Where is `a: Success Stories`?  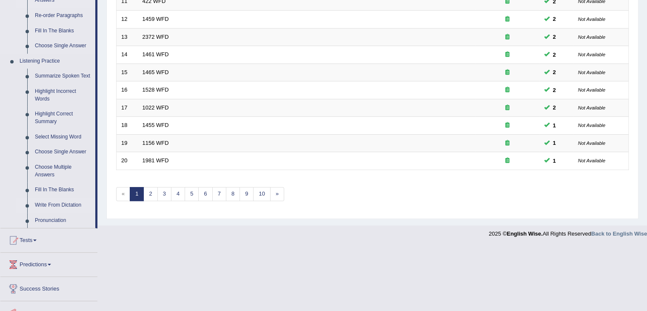
a: Success Stories is located at coordinates (49, 287).